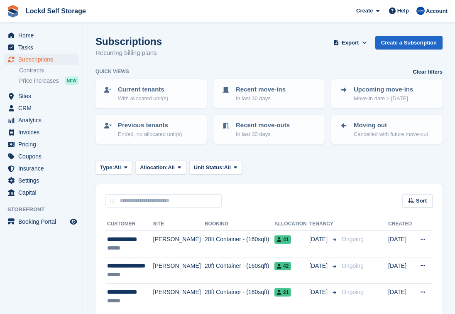 This screenshot has height=314, width=455. What do you see at coordinates (387, 129) in the screenshot?
I see `a: Moving out Cancelled with future move-out` at bounding box center [387, 129].